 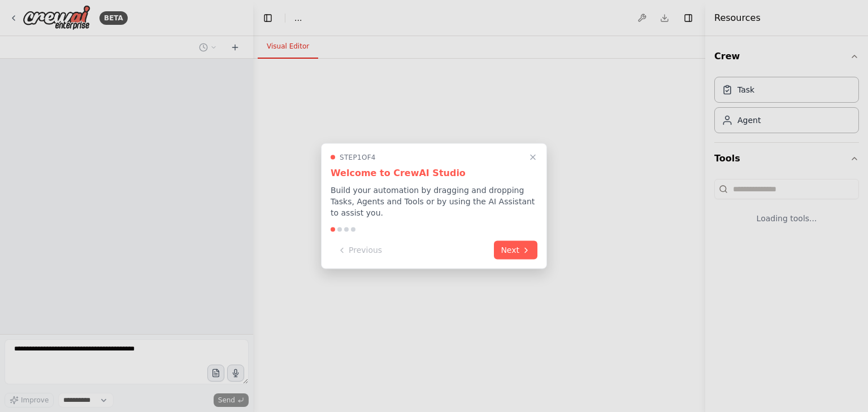 What do you see at coordinates (434, 201) in the screenshot?
I see `p: Build your automation by dragging and dropping Tasks, Agents and Tools or by using the AI Assista...` at bounding box center [434, 201].